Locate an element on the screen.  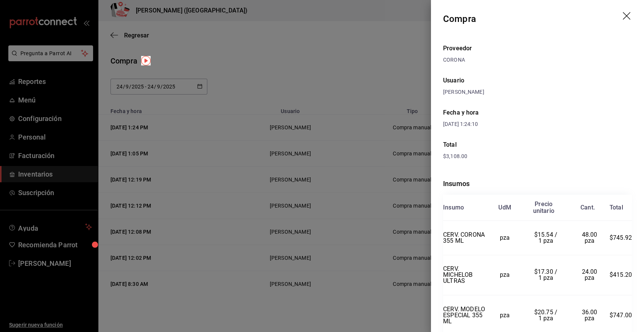
span: $17.30 / 1 pza is located at coordinates (547, 275).